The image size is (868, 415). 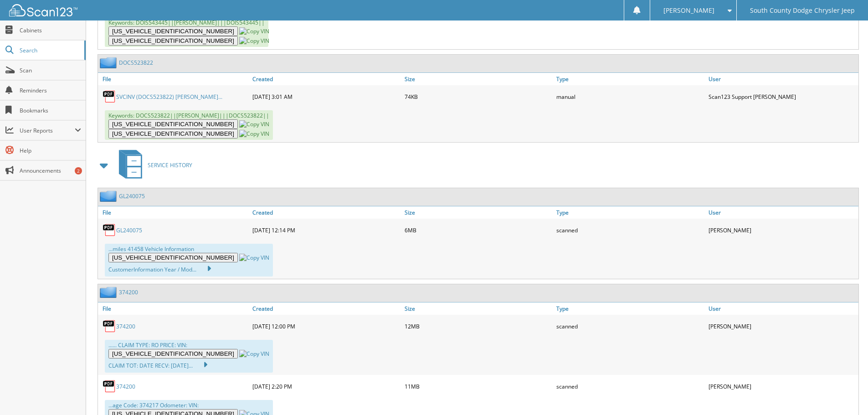 I want to click on div: 6MB, so click(x=478, y=230).